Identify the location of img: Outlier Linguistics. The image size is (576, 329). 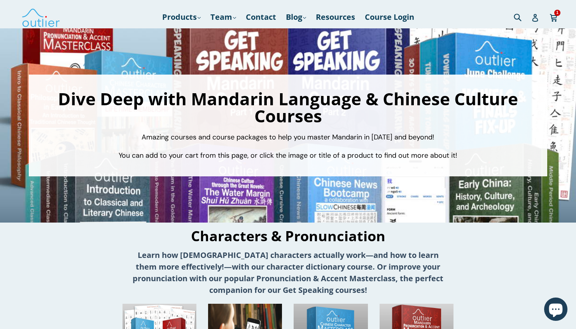
(41, 17).